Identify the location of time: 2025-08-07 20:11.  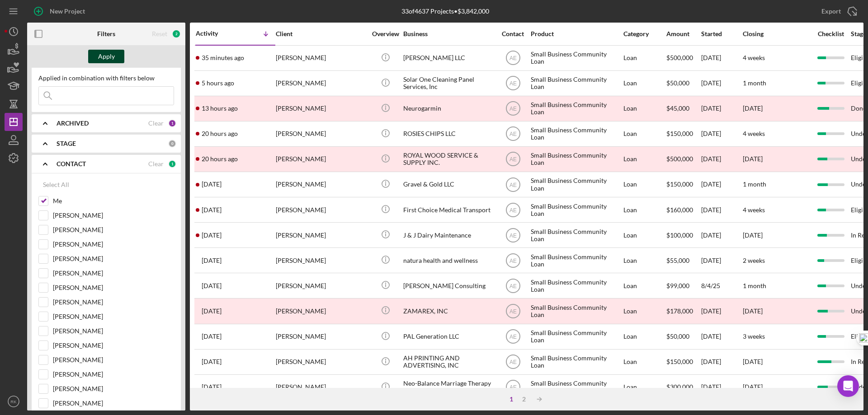
(211, 336).